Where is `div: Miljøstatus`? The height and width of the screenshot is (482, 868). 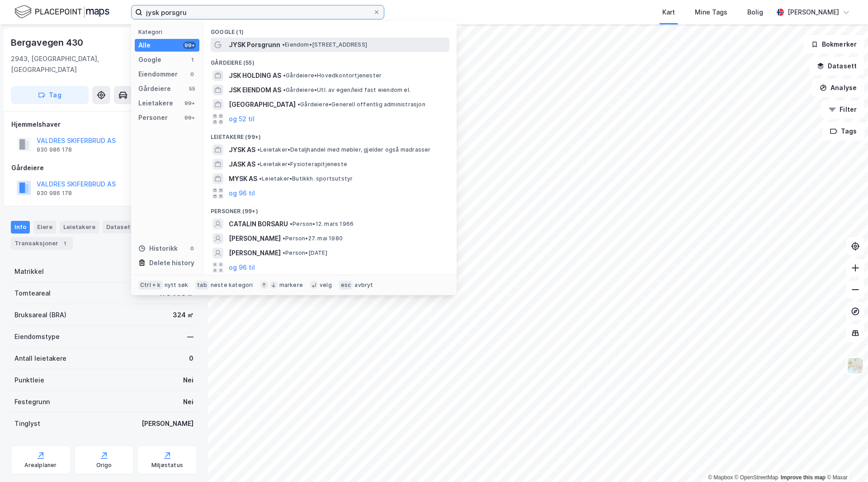 div: Miljøstatus is located at coordinates (167, 465).